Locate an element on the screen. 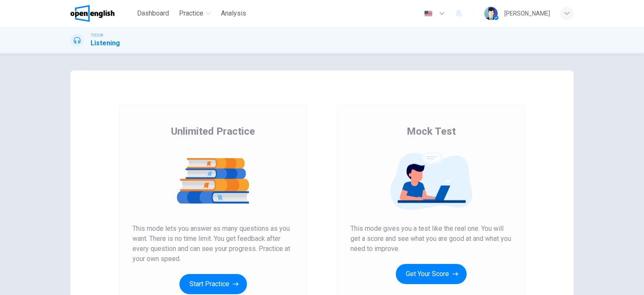 Image resolution: width=644 pixels, height=295 pixels. button: Get Your Score is located at coordinates (431, 274).